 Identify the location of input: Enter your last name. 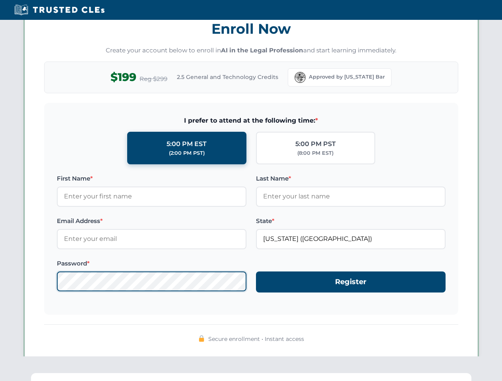
(350, 197).